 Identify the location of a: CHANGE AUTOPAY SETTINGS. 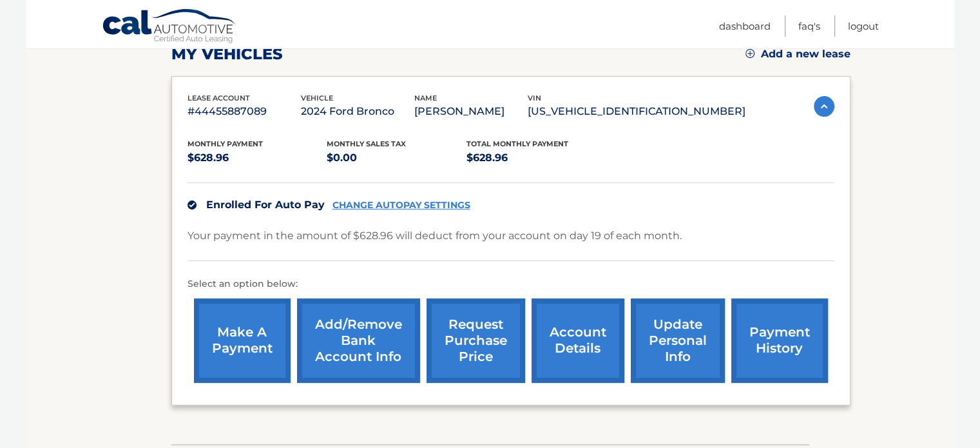
(401, 205).